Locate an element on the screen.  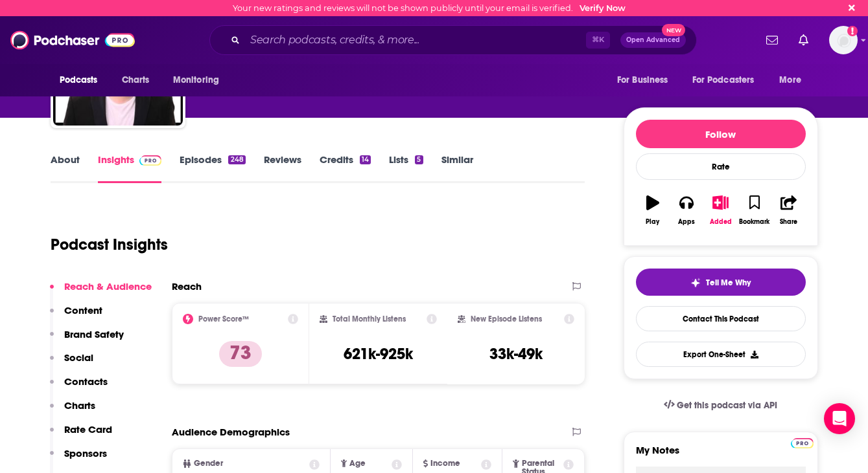
button: Rate Card is located at coordinates (81, 435).